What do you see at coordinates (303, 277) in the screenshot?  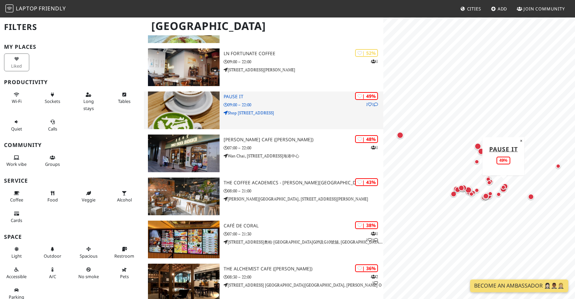 I see `p: 08:30 – 22:00` at bounding box center [303, 277].